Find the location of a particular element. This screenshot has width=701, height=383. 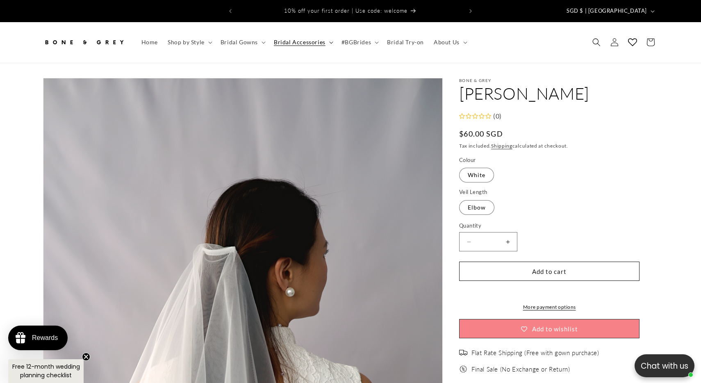

span: Bridal Try-on is located at coordinates (405, 42).